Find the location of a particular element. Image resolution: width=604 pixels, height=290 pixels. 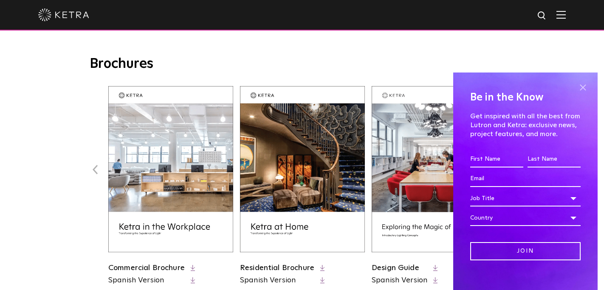

h4: Be in the Know is located at coordinates (525, 98).